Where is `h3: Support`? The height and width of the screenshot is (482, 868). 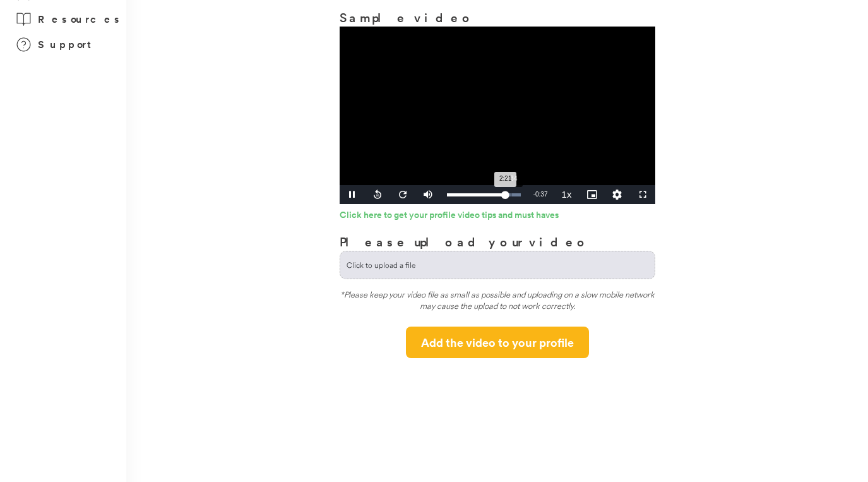
h3: Support is located at coordinates (68, 44).